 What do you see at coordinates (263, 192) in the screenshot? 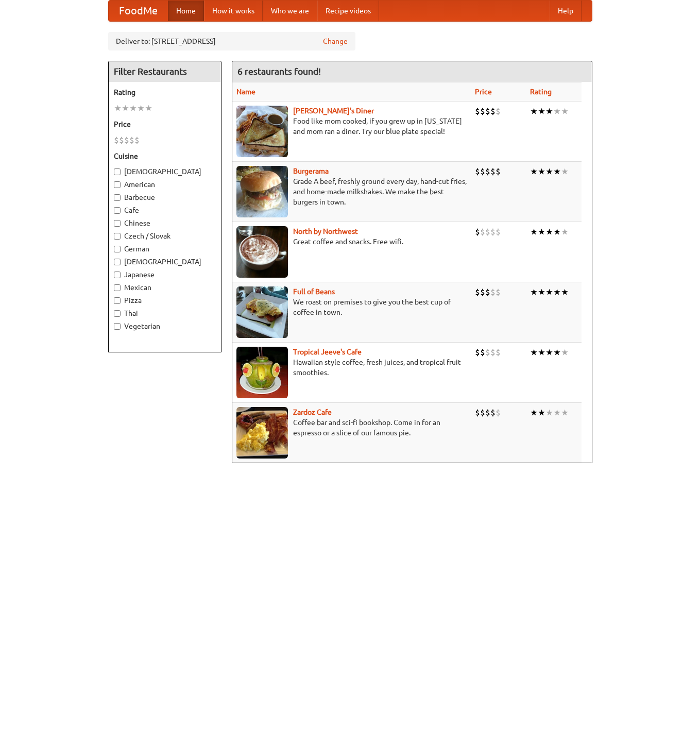
I see `img: burgerama.jpg` at bounding box center [263, 192].